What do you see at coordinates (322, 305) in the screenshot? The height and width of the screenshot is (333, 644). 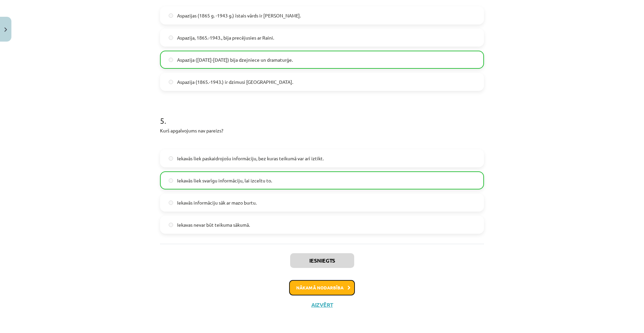 I see `button: Aizvērt` at bounding box center [322, 305].